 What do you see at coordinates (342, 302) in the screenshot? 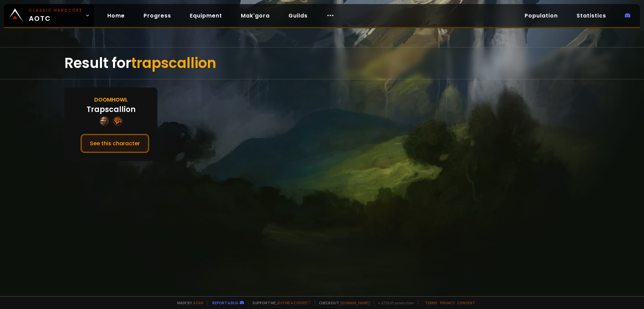
I see `span: Checkout` at bounding box center [342, 302].